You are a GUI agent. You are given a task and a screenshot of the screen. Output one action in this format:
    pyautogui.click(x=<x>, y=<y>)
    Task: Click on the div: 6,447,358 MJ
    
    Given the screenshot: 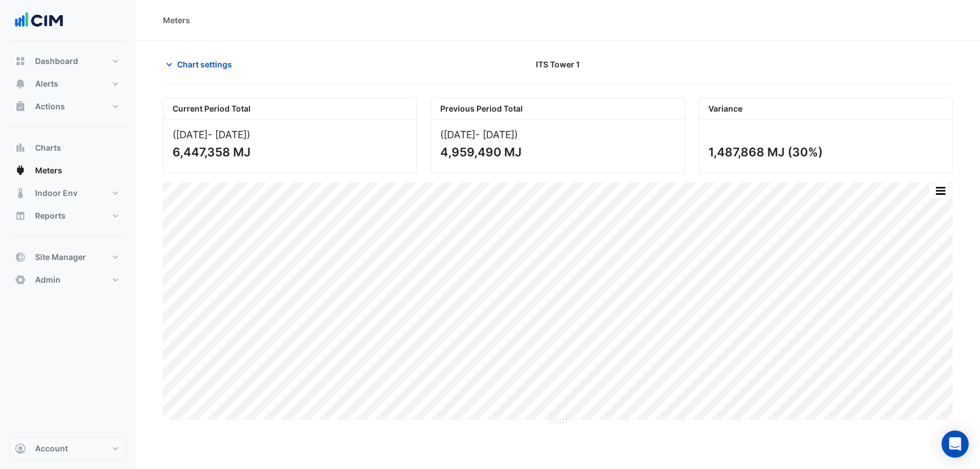 What is the action you would take?
    pyautogui.click(x=289, y=152)
    